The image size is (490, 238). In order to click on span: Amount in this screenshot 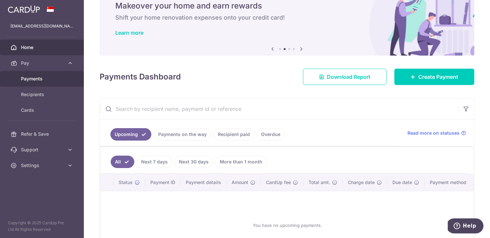, I will do `click(240, 183)`.